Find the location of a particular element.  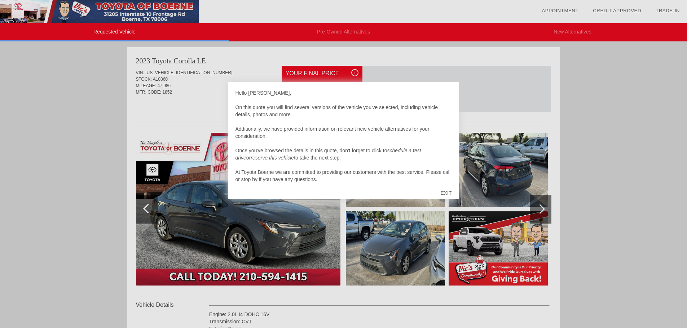

a: Credit Approved is located at coordinates (617, 10).